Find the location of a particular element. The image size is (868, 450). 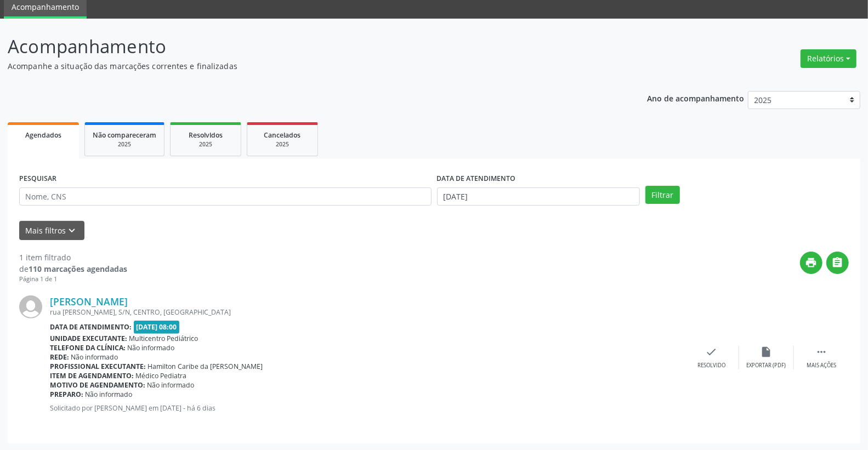

span: Não compareceram is located at coordinates (124, 135).